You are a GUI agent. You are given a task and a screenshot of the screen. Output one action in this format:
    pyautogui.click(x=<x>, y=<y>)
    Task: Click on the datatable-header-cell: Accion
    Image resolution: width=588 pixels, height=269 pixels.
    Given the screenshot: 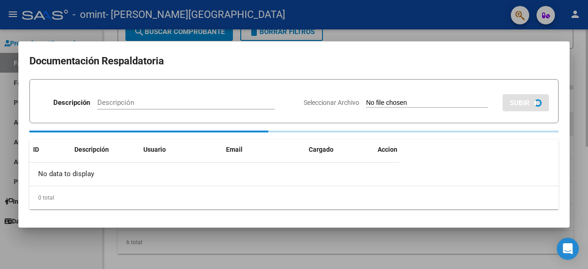 What is the action you would take?
    pyautogui.click(x=397, y=149)
    